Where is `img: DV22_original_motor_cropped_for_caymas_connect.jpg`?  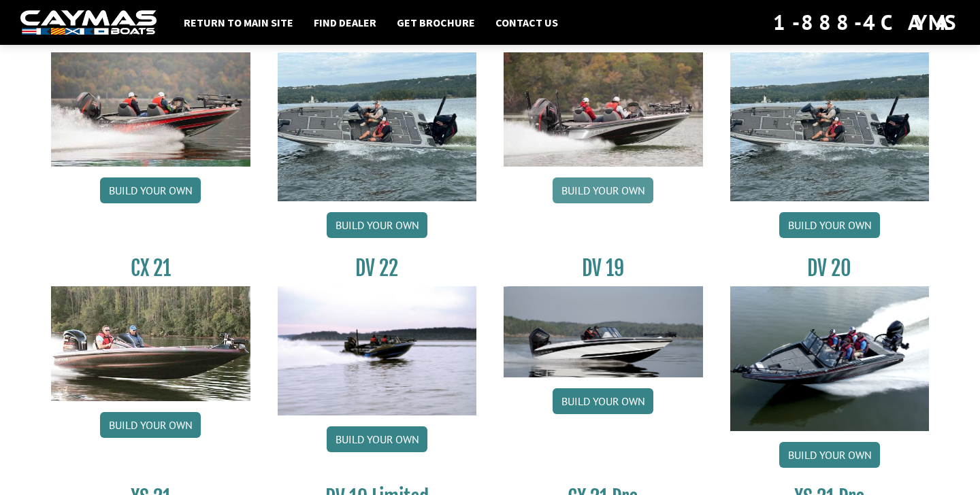
img: DV22_original_motor_cropped_for_caymas_connect.jpg is located at coordinates (377, 351).